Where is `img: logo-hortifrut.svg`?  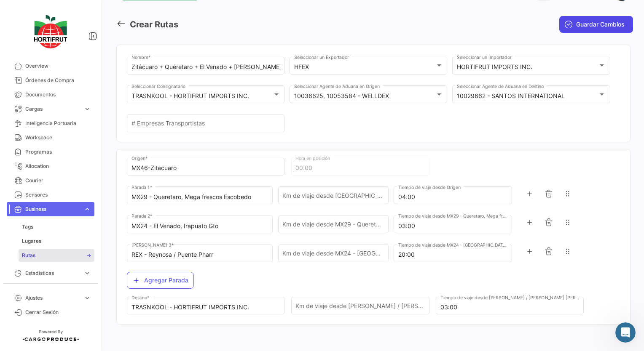
img: logo-hortifrut.svg is located at coordinates (50, 31).